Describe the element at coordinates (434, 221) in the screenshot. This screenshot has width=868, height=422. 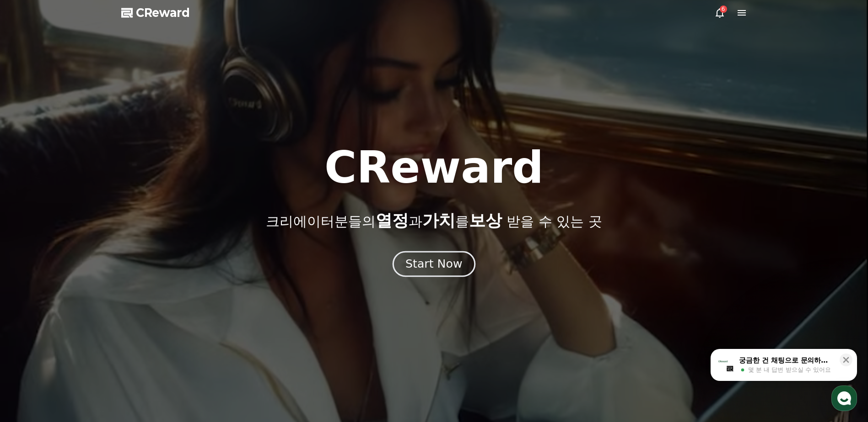
I see `p: 크리에이터분들의 과 를 받을 수 있는 곳` at that location.